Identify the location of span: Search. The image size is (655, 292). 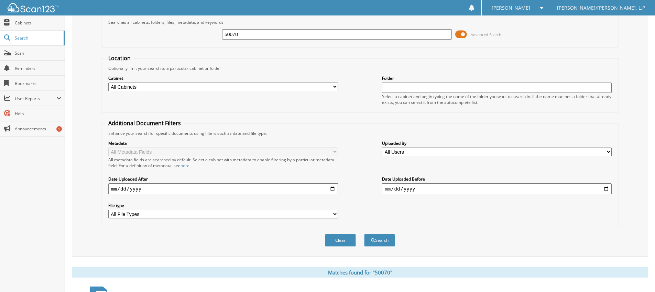
(37, 38).